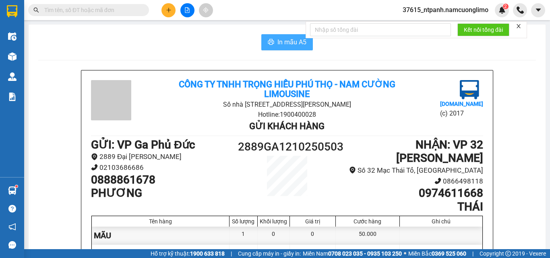  Describe the element at coordinates (188, 254) in the screenshot. I see `span: Hỗ trợ kỹ thuật:` at that location.